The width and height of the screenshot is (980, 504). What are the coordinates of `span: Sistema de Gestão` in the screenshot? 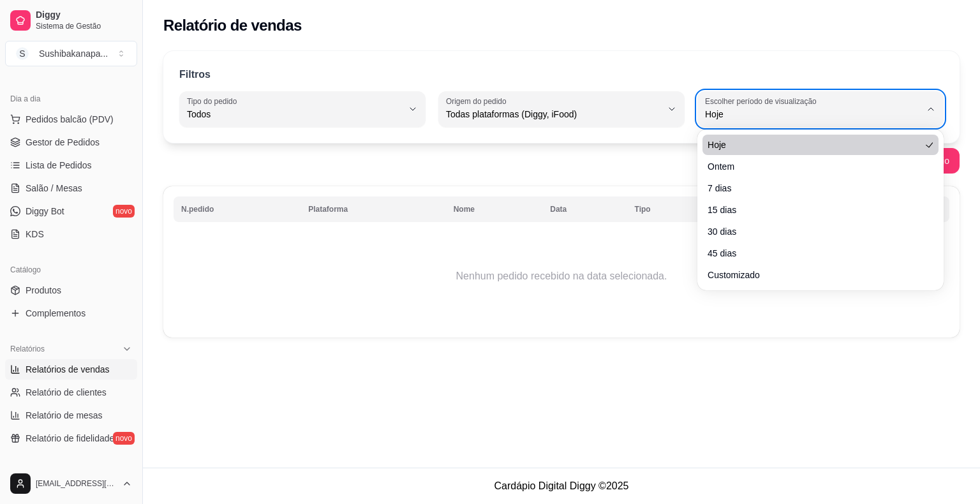 It's located at (83, 27).